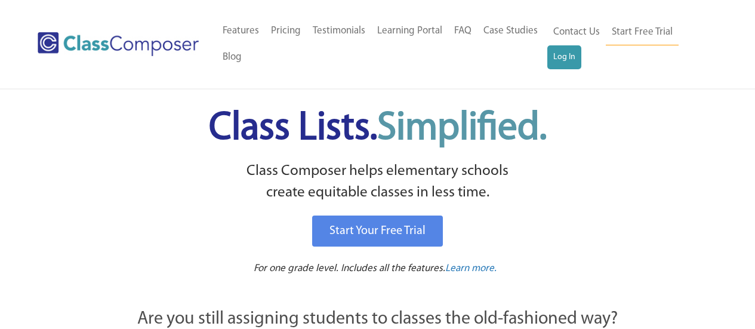  Describe the element at coordinates (232, 57) in the screenshot. I see `a: Blog` at that location.